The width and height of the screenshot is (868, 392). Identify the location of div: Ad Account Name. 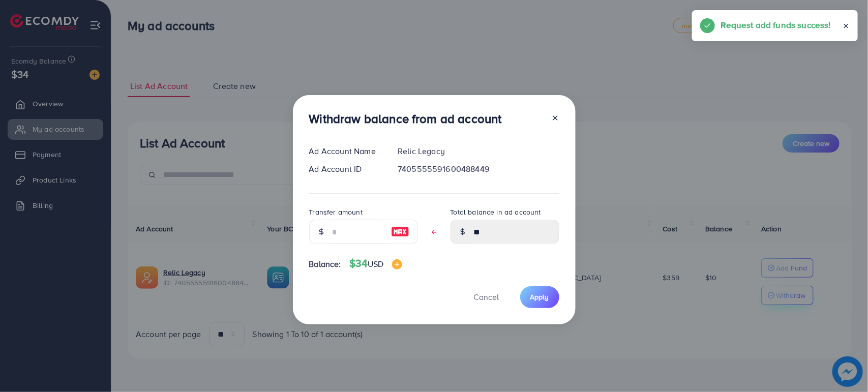
(346, 151).